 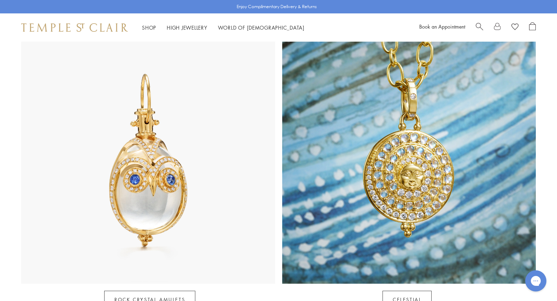 What do you see at coordinates (187, 28) in the screenshot?
I see `a: High JewelleryHigh Jewellery` at bounding box center [187, 28].